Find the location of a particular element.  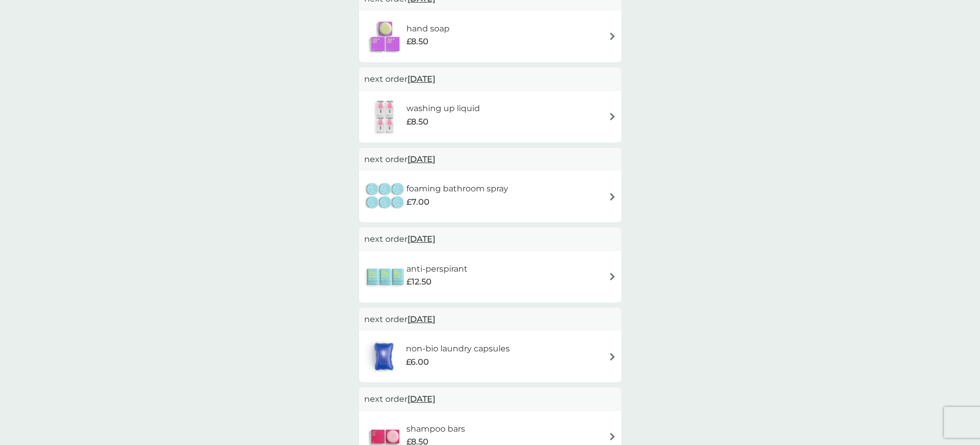

h6: non-bio laundry capsules is located at coordinates (458, 349).